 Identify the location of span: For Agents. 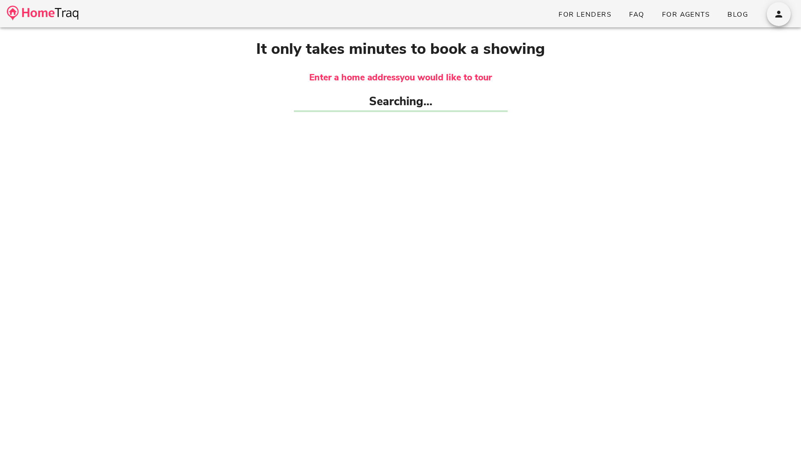
(685, 15).